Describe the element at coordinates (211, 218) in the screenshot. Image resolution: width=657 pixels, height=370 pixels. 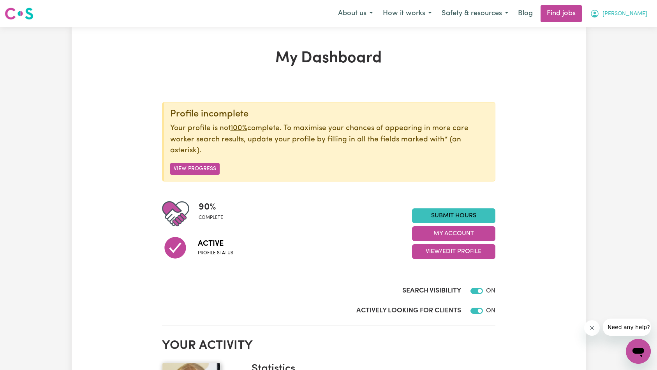
I see `span: complete` at that location.